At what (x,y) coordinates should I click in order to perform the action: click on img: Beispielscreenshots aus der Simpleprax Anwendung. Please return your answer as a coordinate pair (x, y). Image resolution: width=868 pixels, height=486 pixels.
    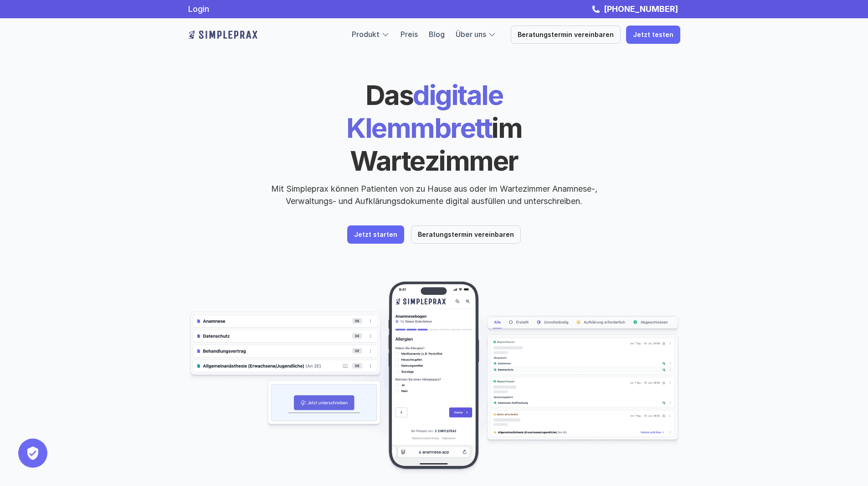
    Looking at the image, I should click on (435, 378).